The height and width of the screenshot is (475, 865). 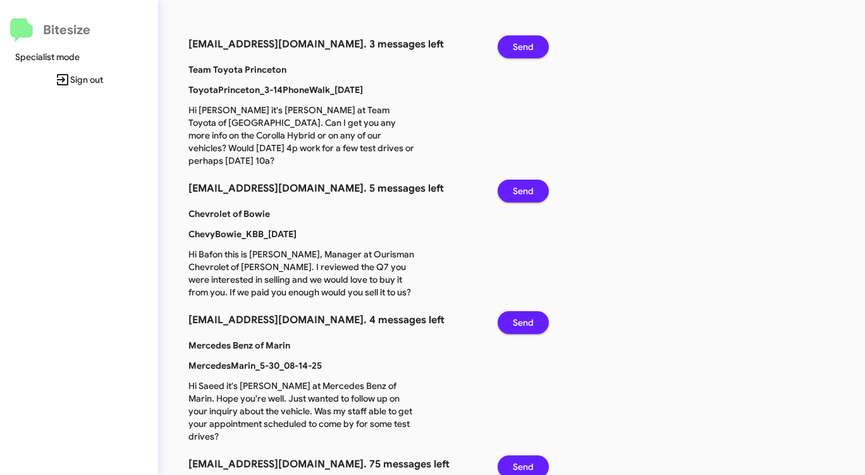 I want to click on b: Mercedes Benz of Marin, so click(x=239, y=345).